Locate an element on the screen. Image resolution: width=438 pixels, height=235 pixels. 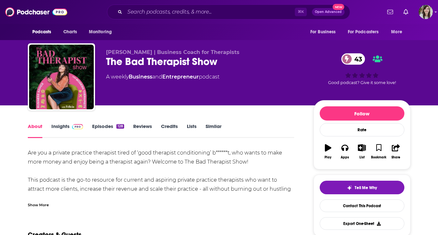
div: Rate is located at coordinates (362, 129).